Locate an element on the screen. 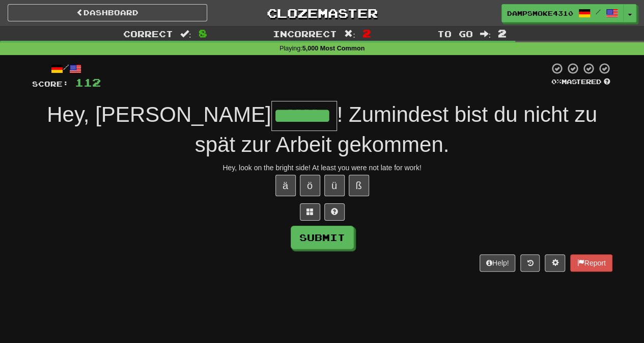  span: 8 is located at coordinates (202, 33).